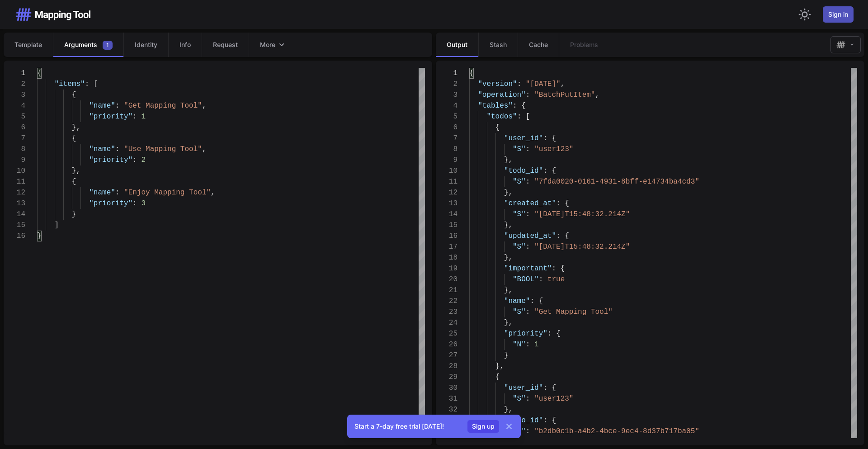  What do you see at coordinates (501, 116) in the screenshot?
I see `span: "todos"` at bounding box center [501, 116].